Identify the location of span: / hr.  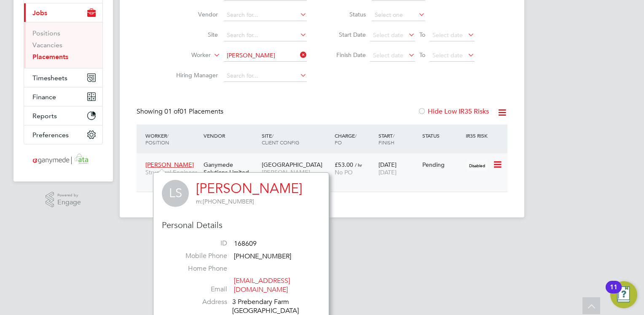
(358, 165).